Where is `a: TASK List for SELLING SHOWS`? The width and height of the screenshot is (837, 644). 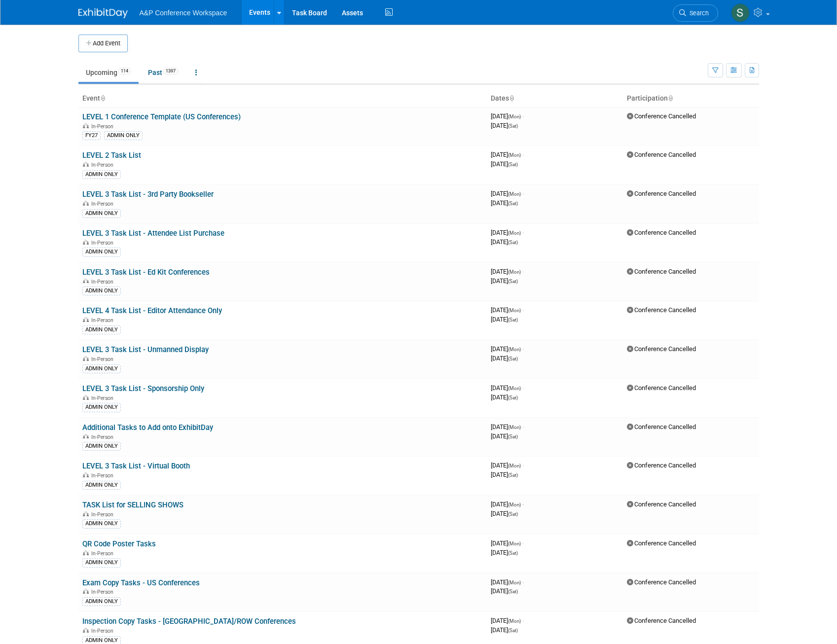 a: TASK List for SELLING SHOWS is located at coordinates (133, 505).